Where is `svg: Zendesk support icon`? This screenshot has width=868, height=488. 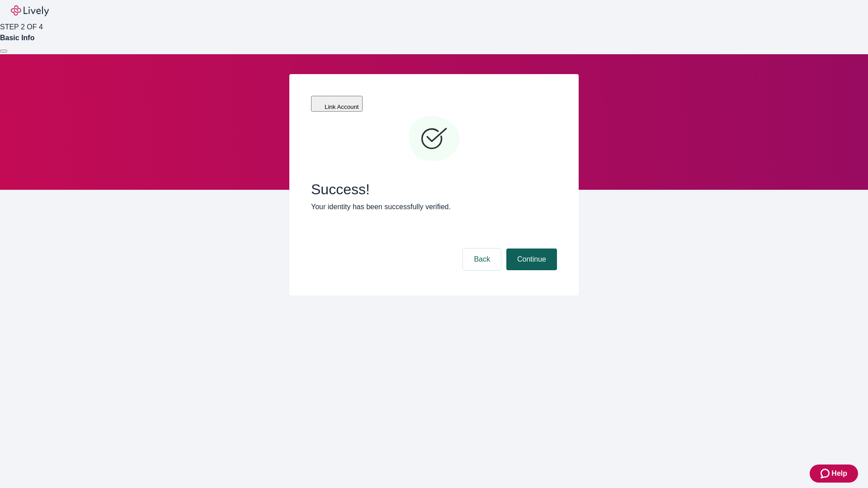 svg: Zendesk support icon is located at coordinates (826, 474).